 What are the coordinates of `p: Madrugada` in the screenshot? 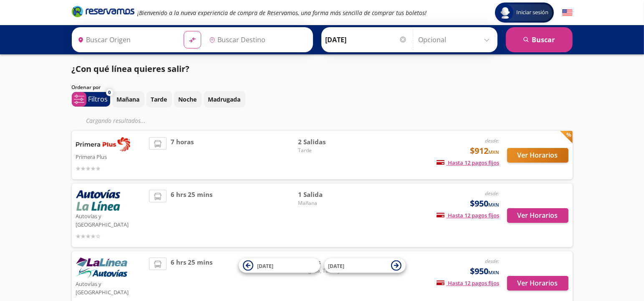 It's located at (225, 99).